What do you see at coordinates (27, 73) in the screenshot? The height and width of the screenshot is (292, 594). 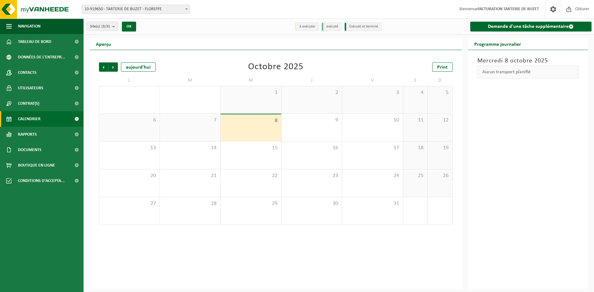 I see `span: Contacts` at bounding box center [27, 73].